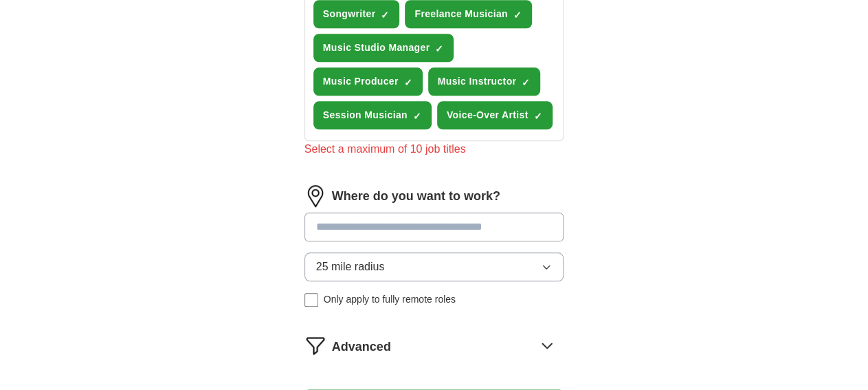 The width and height of the screenshot is (868, 390). What do you see at coordinates (316, 345) in the screenshot?
I see `img: filter` at bounding box center [316, 345].